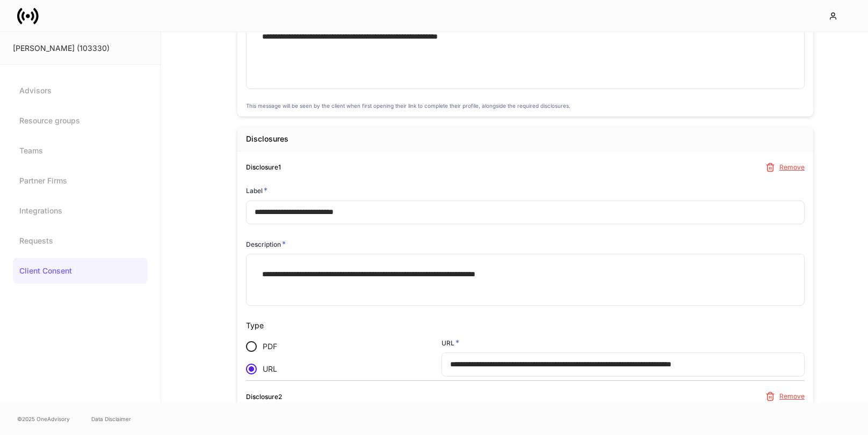  I want to click on h6: Disclosure 1, so click(263, 167).